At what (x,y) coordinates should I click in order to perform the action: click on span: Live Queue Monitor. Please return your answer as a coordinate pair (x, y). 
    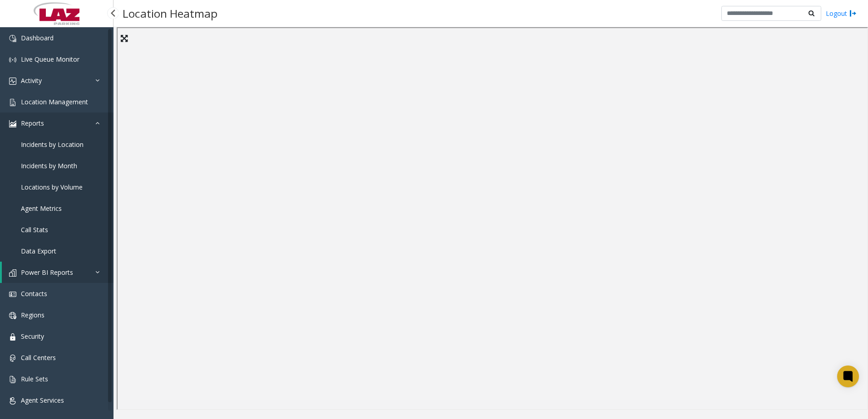
    Looking at the image, I should click on (50, 59).